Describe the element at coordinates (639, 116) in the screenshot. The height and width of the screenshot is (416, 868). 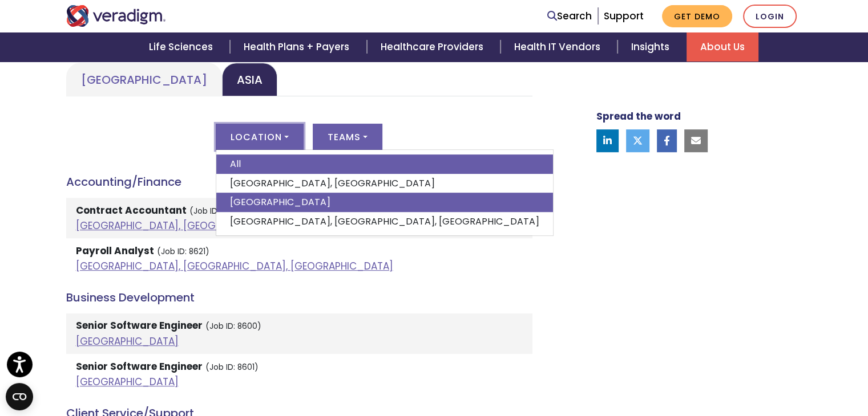
I see `strong: Spread the word` at that location.